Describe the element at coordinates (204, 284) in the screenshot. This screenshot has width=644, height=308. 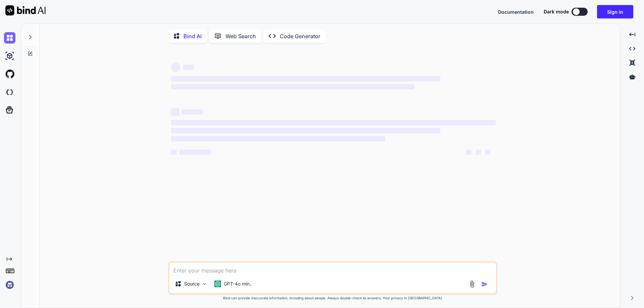
I see `img: Pick Models` at that location.